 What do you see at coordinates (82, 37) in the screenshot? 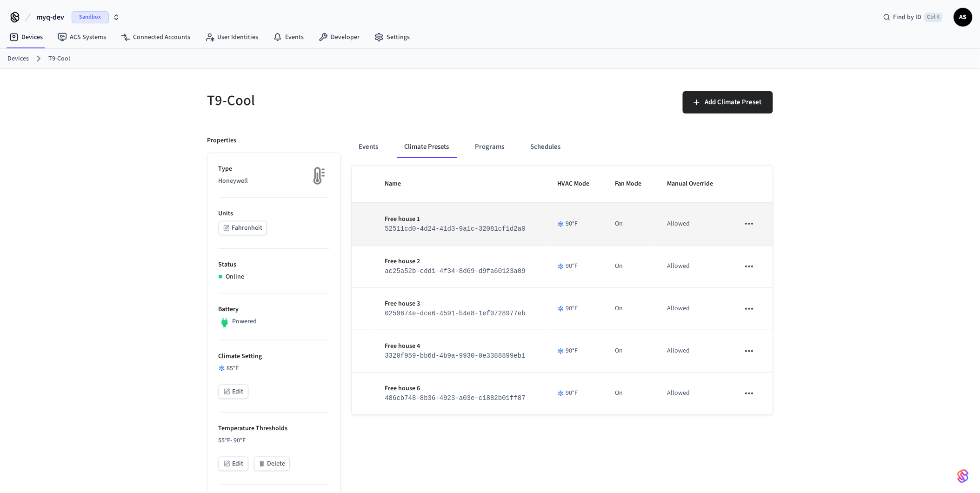
I see `a: ACS Systems` at bounding box center [82, 37].